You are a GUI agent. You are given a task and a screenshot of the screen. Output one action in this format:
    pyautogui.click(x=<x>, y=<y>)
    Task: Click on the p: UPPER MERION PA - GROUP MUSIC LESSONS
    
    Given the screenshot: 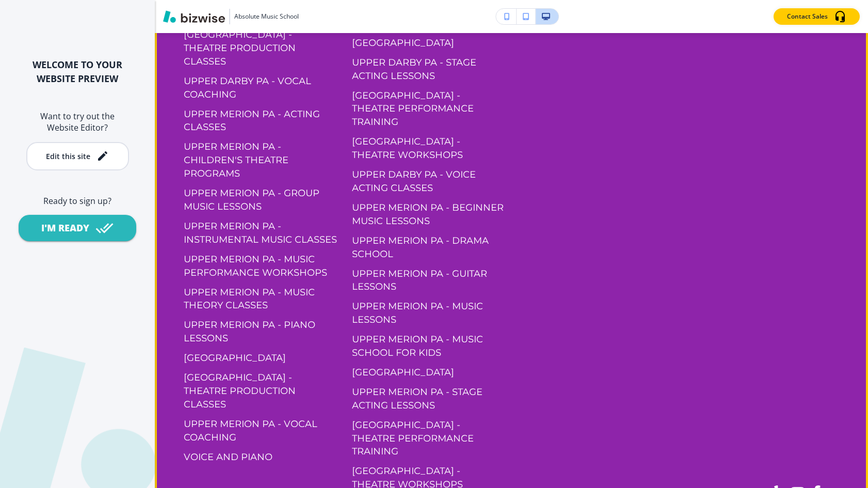 What is the action you would take?
    pyautogui.click(x=261, y=200)
    